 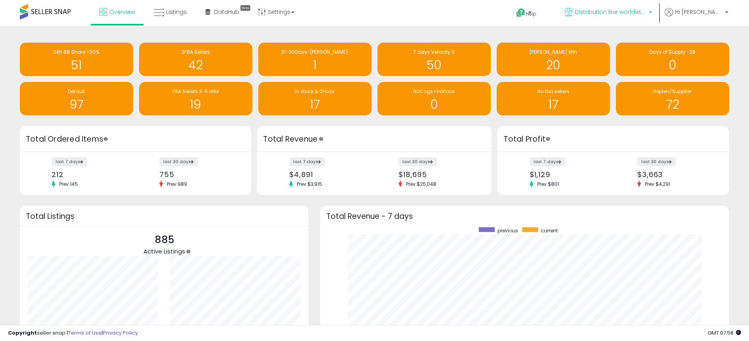 I want to click on span: 2025-09-11 07:58 GMT, so click(x=725, y=332).